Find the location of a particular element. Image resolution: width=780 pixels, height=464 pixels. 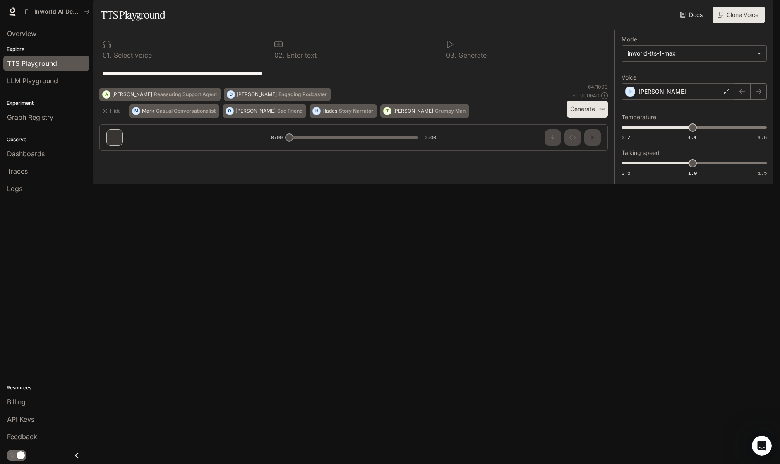

button: Clone Voice is located at coordinates (739, 15).